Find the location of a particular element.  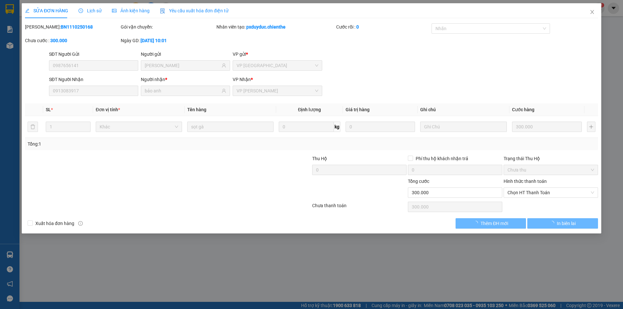

span: kg is located at coordinates (337, 127).